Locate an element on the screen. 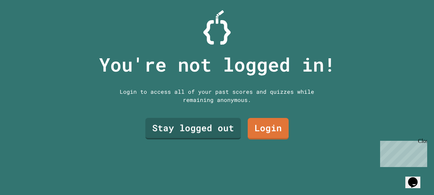 Image resolution: width=434 pixels, height=195 pixels. div: Chat with us now!Close is located at coordinates (25, 23).